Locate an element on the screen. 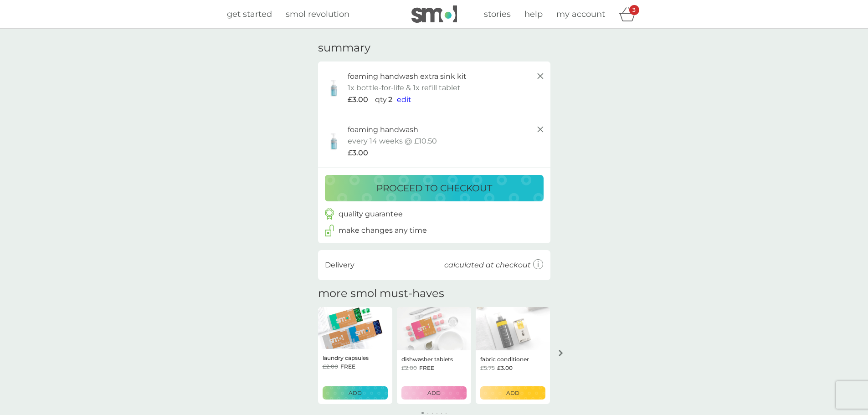 This screenshot has height=415, width=868. img: smol is located at coordinates (434, 14).